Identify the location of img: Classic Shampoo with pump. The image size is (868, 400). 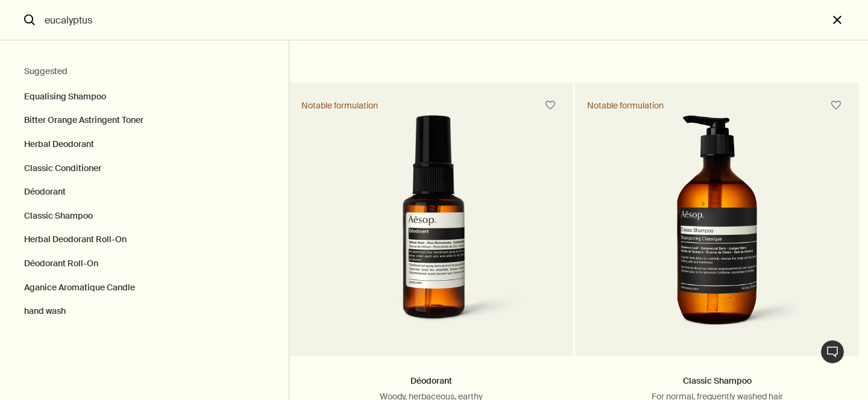
(716, 227).